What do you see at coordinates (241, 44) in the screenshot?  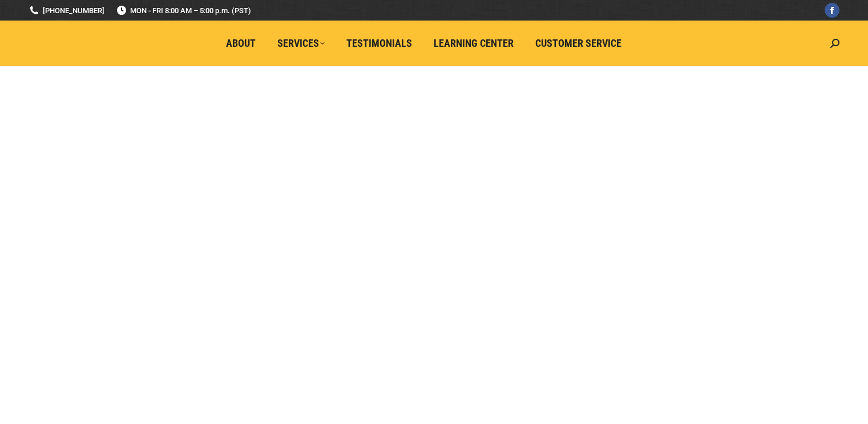 I see `span: About` at bounding box center [241, 44].